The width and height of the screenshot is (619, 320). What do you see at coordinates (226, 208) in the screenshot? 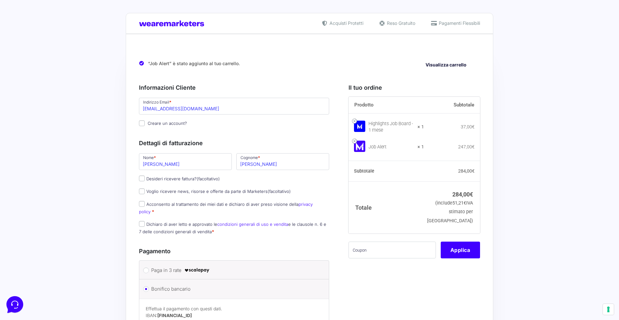
I see `label: Acconsento al trattamento dei miei dati e dichiaro di aver preso visione della` at bounding box center [226, 208].